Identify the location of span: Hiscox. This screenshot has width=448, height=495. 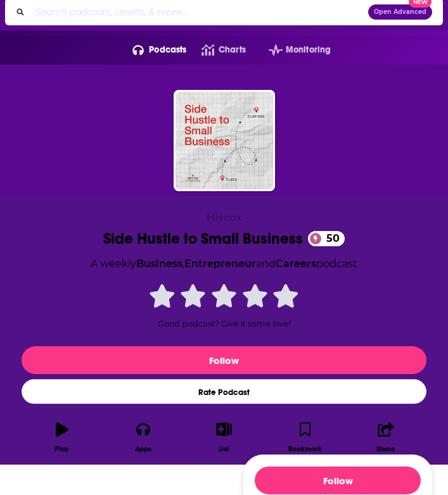
(224, 217).